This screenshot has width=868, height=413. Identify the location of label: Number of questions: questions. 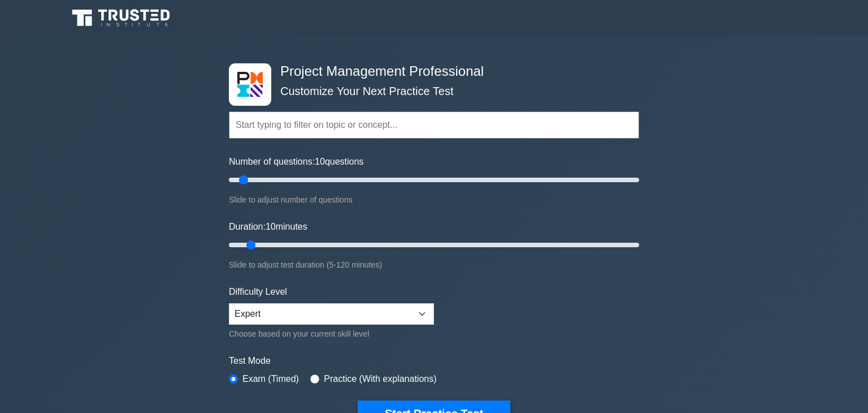
(297, 162).